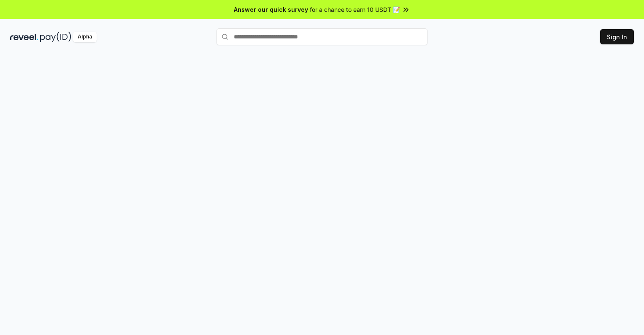 The width and height of the screenshot is (644, 335). I want to click on img: pay_id, so click(55, 36).